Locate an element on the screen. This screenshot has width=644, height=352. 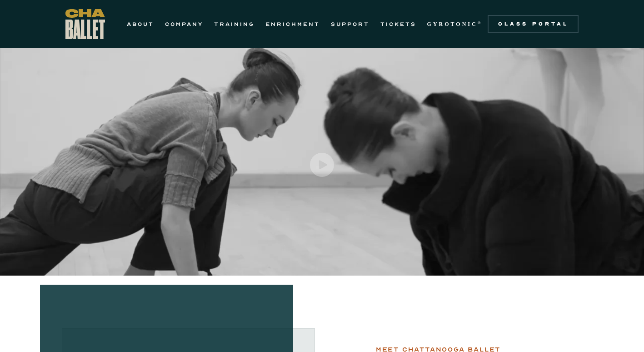
a: TICKETS is located at coordinates (398, 24).